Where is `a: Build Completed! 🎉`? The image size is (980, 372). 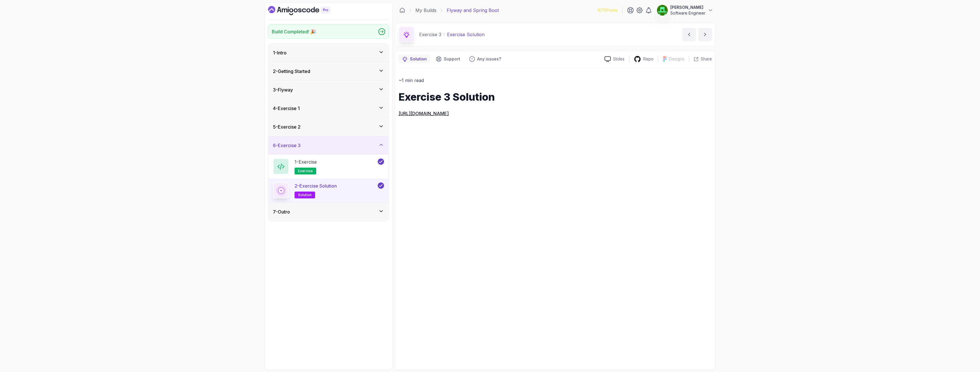 a: Build Completed! 🎉 is located at coordinates (328, 32).